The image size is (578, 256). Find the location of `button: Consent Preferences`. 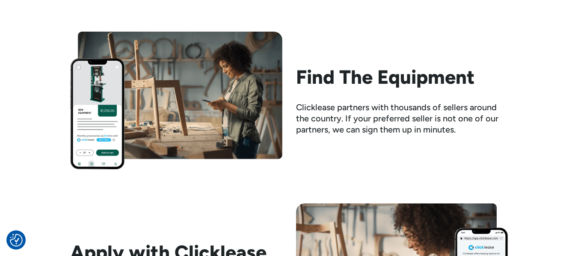

button: Consent Preferences is located at coordinates (16, 240).